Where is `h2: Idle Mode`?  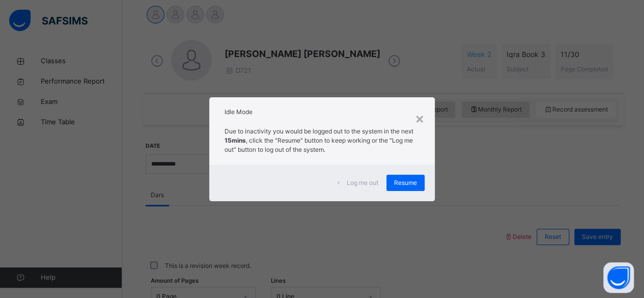 h2: Idle Mode is located at coordinates (322, 112).